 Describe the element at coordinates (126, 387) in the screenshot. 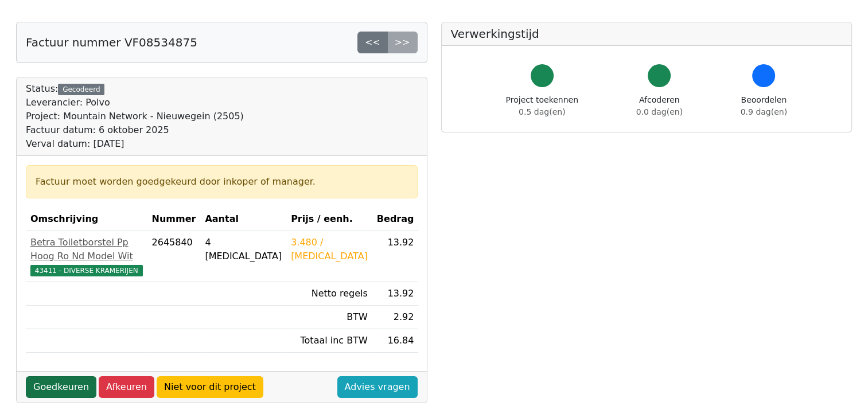

I see `a: Afkeuren` at that location.